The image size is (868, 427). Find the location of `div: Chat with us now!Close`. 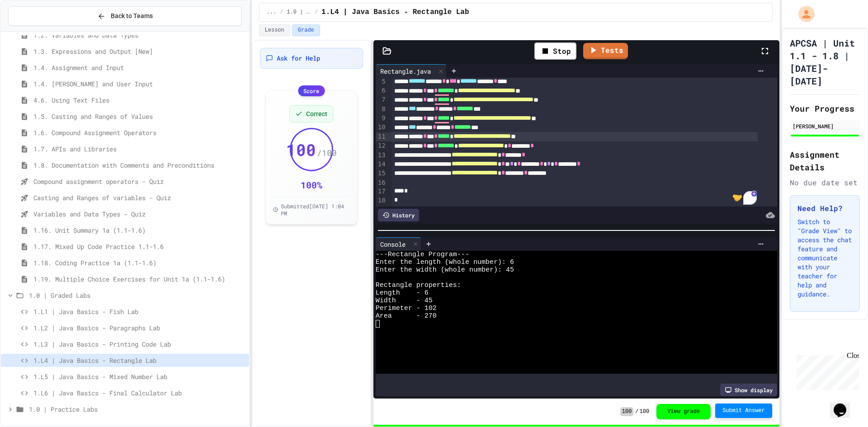

div: Chat with us now!Close is located at coordinates (33, 30).